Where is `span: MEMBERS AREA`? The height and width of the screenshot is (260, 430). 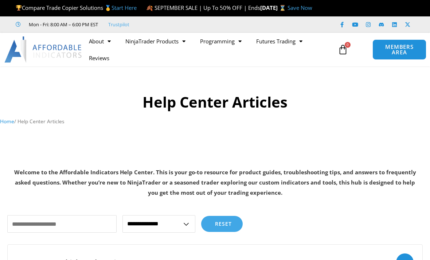 span: MEMBERS AREA is located at coordinates (399, 50).